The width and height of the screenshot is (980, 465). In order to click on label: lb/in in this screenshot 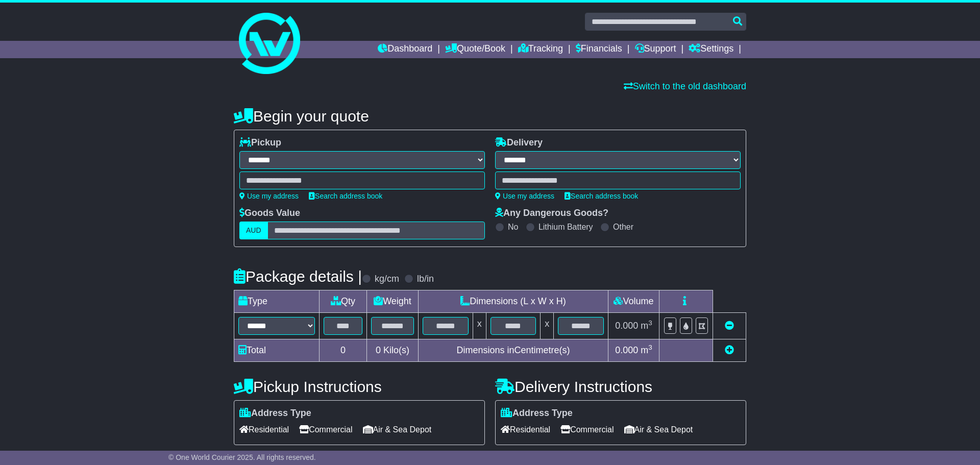, I will do `click(425, 279)`.